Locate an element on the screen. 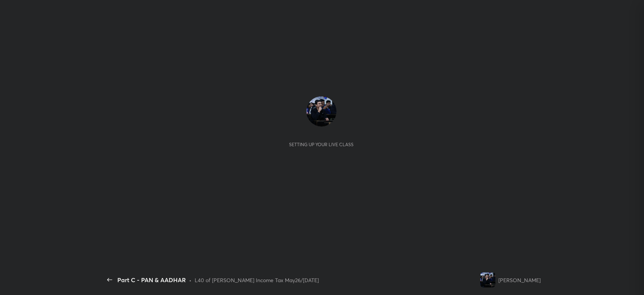  div: Setting up your live class is located at coordinates (321, 144).